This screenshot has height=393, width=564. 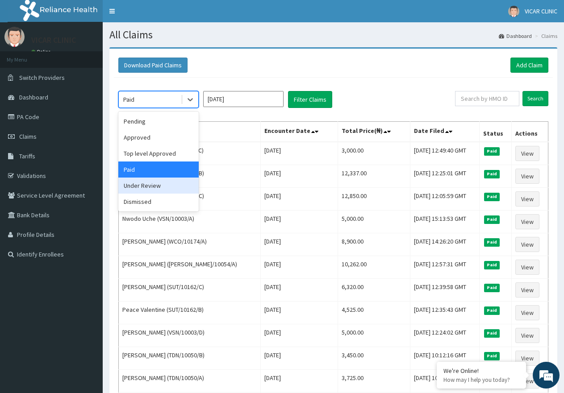 I want to click on span: We're online!, so click(x=87, y=158).